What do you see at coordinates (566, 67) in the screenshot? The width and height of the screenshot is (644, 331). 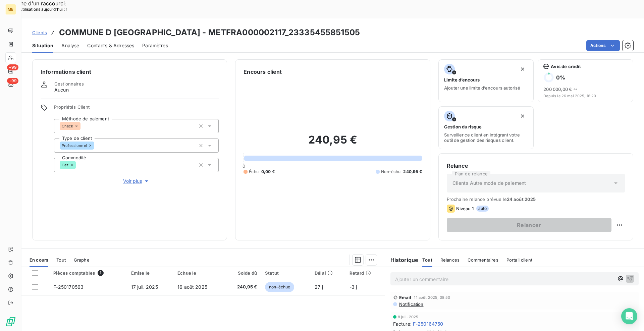 I see `span: Avis de crédit` at bounding box center [566, 67].